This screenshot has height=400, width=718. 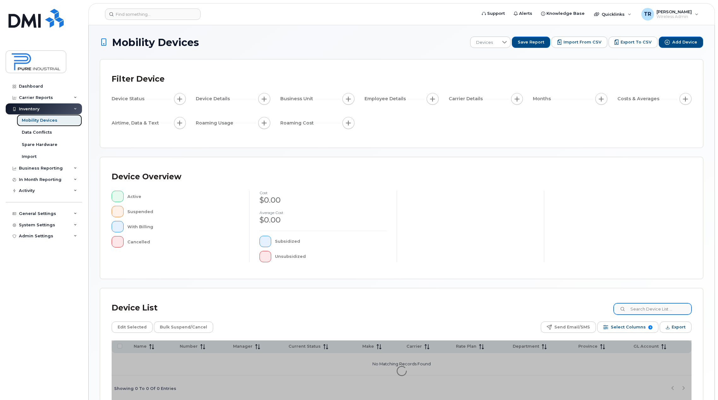 I want to click on span: Carrier Details, so click(x=467, y=99).